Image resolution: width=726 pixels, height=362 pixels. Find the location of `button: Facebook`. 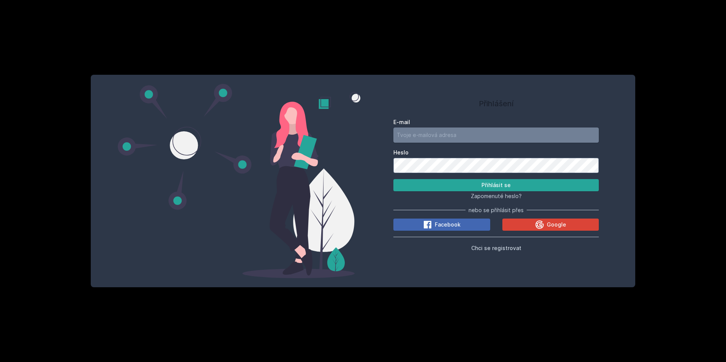

button: Facebook is located at coordinates (441, 225).